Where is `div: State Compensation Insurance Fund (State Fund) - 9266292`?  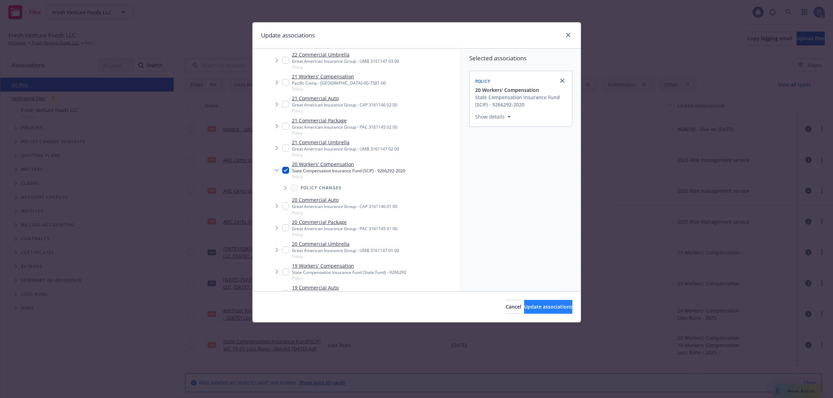 div: State Compensation Insurance Fund (State Fund) - 9266292 is located at coordinates (349, 272).